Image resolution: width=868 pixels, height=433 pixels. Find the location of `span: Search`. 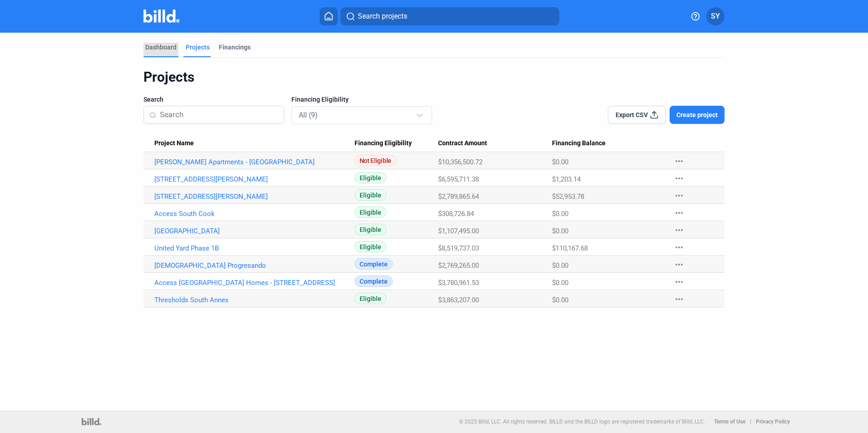

span: Search is located at coordinates (153, 100).